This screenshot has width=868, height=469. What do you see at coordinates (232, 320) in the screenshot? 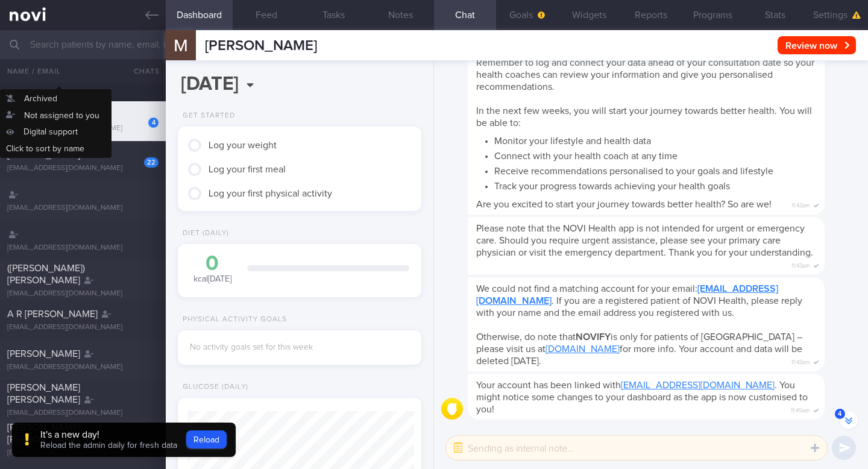
I see `div: Physical Activity Goals` at bounding box center [232, 320].